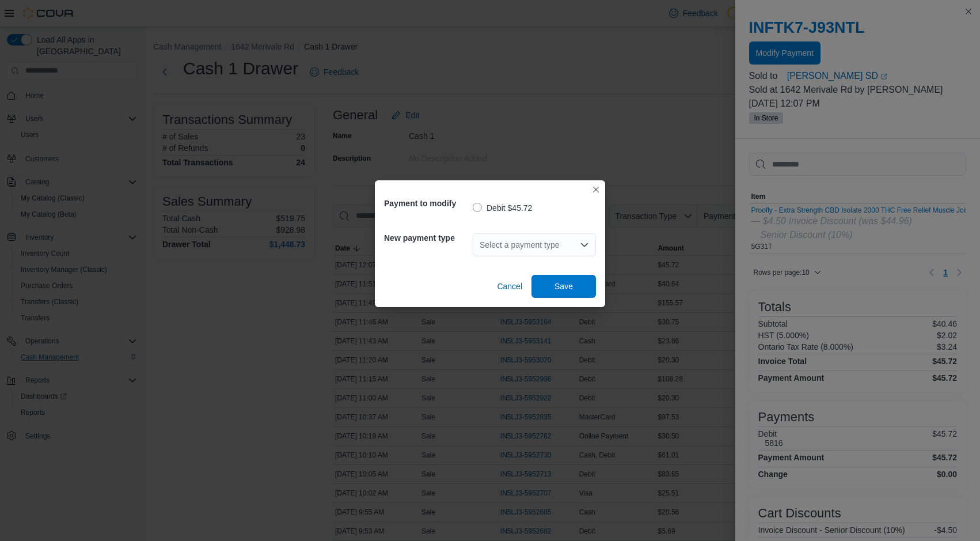 Image resolution: width=980 pixels, height=541 pixels. Describe the element at coordinates (510, 286) in the screenshot. I see `button: Cancel` at that location.